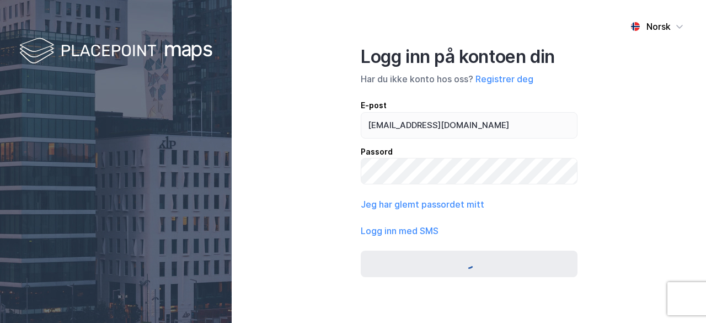 The image size is (706, 323). What do you see at coordinates (423, 204) in the screenshot?
I see `button: Jeg har glemt passordet mitt` at bounding box center [423, 204].